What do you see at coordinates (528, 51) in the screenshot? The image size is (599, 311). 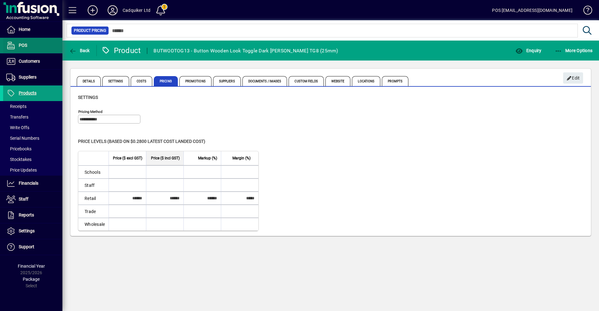 I see `button: Enquiry` at bounding box center [528, 51].